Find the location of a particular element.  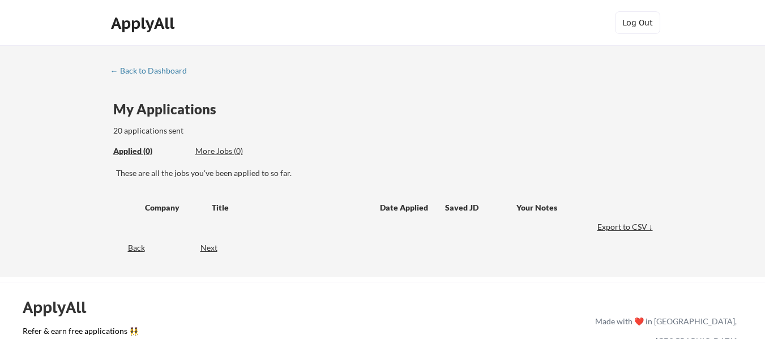

div: These are job applications we think you'd be a good fit for, but couldn't apply you to automatica... is located at coordinates (237, 151).